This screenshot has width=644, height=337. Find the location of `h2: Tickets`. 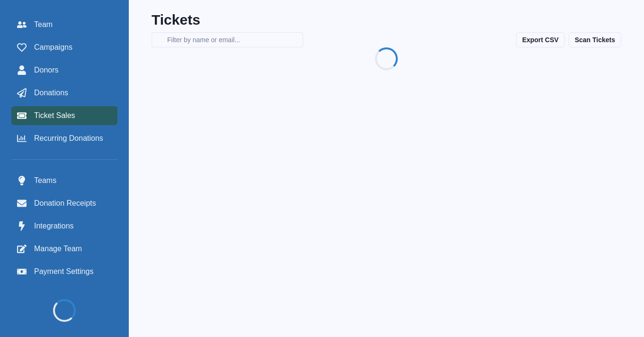

h2: Tickets is located at coordinates (386, 20).